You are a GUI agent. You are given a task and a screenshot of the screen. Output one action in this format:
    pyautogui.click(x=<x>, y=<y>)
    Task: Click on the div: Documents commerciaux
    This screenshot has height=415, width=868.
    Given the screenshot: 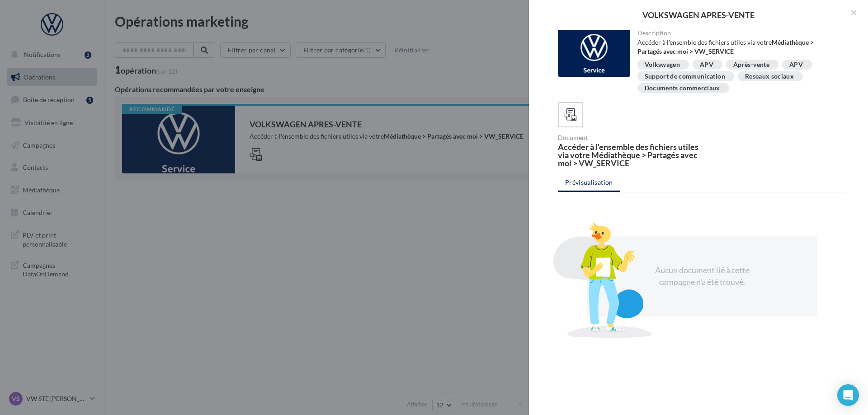 What is the action you would take?
    pyautogui.click(x=682, y=89)
    